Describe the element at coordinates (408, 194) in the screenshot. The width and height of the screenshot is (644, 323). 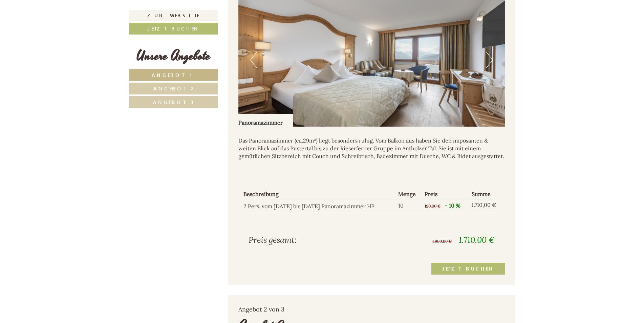
I see `th: Menge` at that location.